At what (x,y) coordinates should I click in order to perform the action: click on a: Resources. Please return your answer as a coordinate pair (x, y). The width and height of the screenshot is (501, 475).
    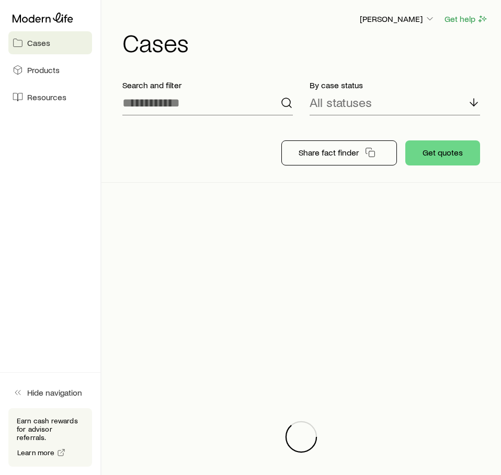
    Looking at the image, I should click on (50, 97).